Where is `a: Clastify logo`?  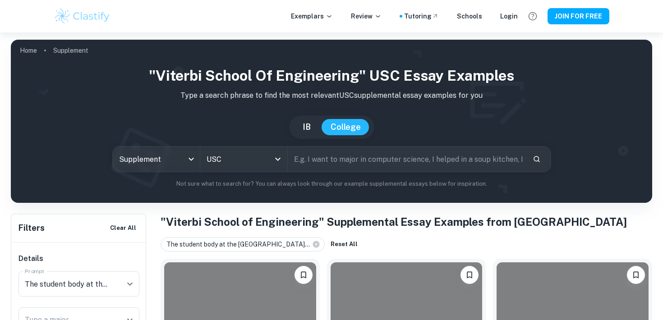 a: Clastify logo is located at coordinates (82, 16).